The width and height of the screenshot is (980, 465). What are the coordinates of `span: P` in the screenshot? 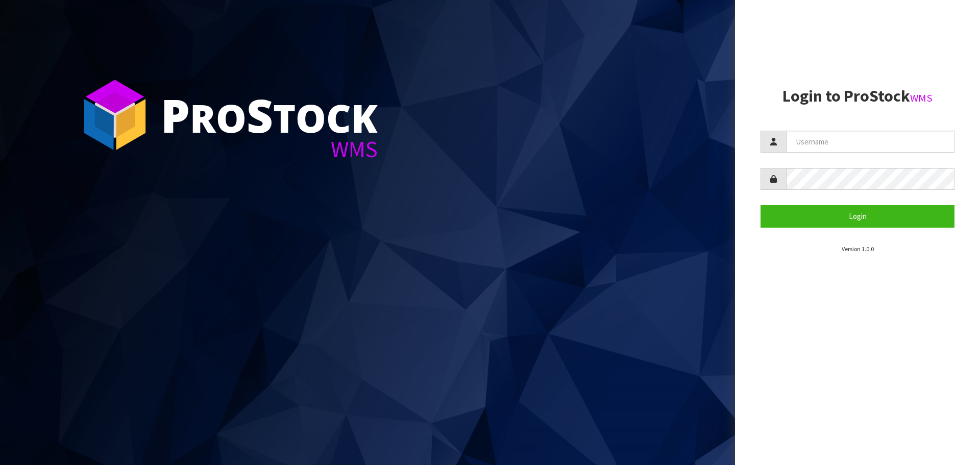 It's located at (175, 115).